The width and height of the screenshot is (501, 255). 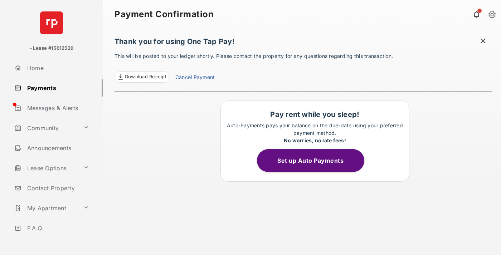 I want to click on strong: Payment Confirmation, so click(x=164, y=14).